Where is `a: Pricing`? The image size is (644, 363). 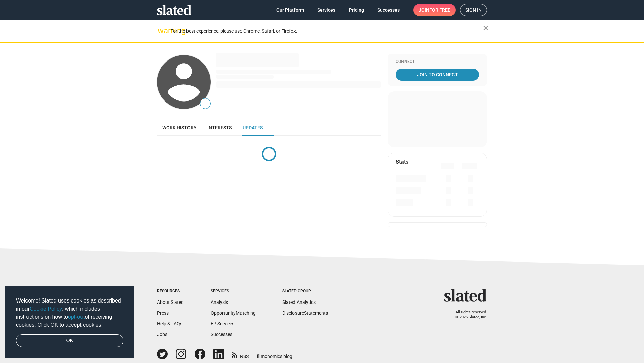 a: Pricing is located at coordinates (356, 10).